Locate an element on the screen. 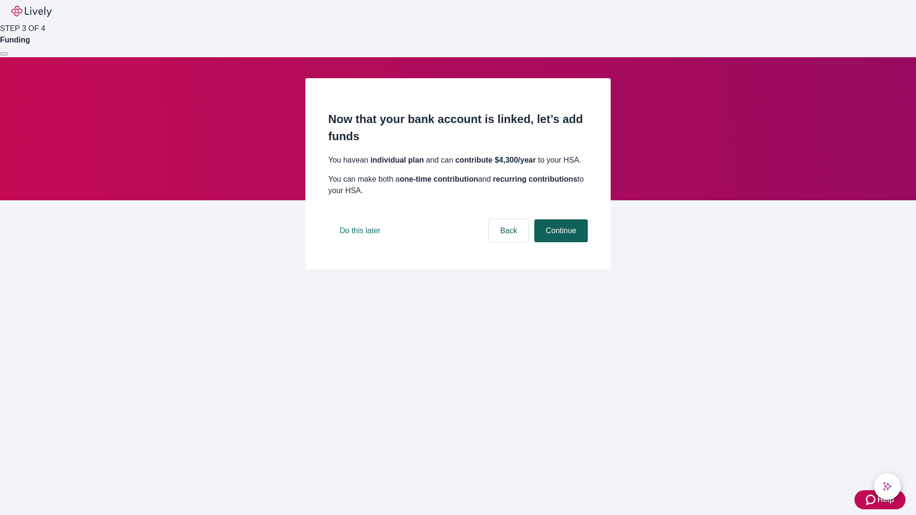  strong: recurring contributions is located at coordinates (535, 179).